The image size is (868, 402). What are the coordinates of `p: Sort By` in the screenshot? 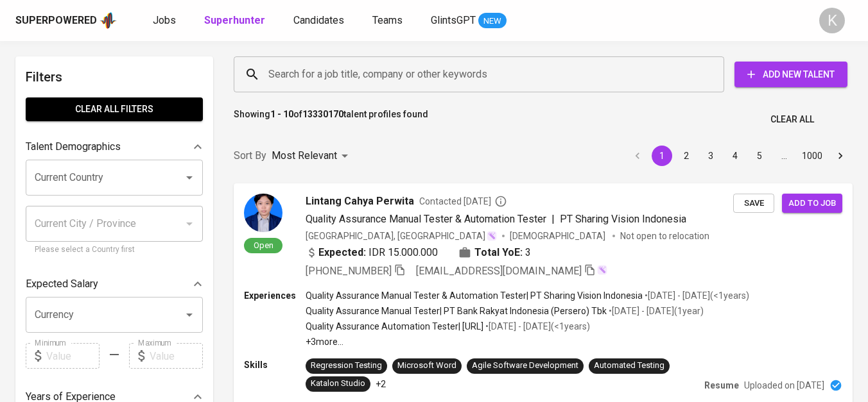 It's located at (250, 156).